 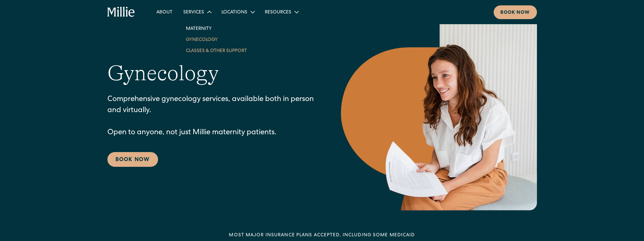 I want to click on h1: Gynecology, so click(x=163, y=73).